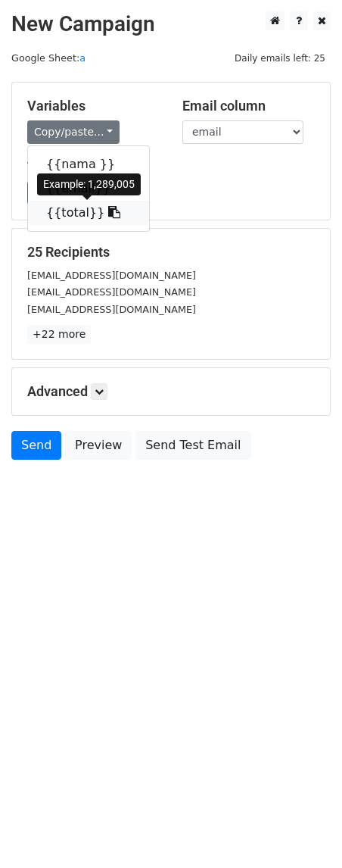 The image size is (342, 868). I want to click on h2: New Campaign, so click(171, 25).